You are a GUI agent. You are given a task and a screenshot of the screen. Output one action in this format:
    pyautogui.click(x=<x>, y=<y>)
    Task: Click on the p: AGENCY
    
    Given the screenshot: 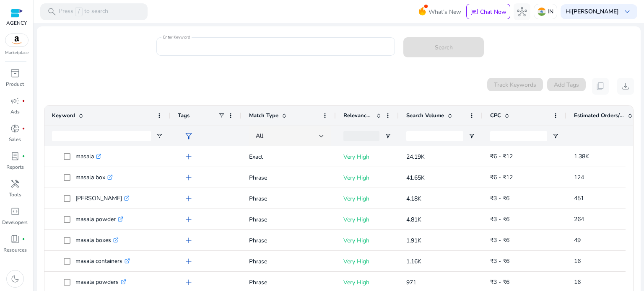 What is the action you would take?
    pyautogui.click(x=16, y=23)
    